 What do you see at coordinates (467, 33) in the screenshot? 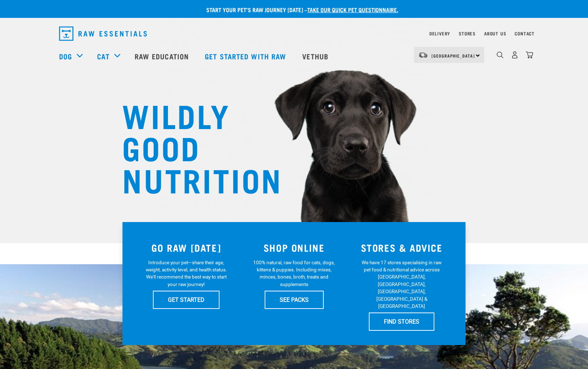
I see `a: Stores` at bounding box center [467, 33].